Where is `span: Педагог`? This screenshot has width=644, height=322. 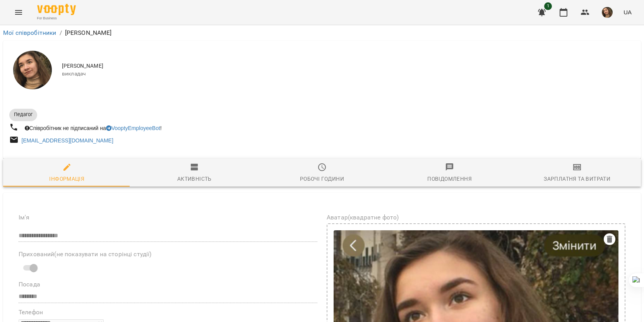
span: Педагог is located at coordinates (23, 115).